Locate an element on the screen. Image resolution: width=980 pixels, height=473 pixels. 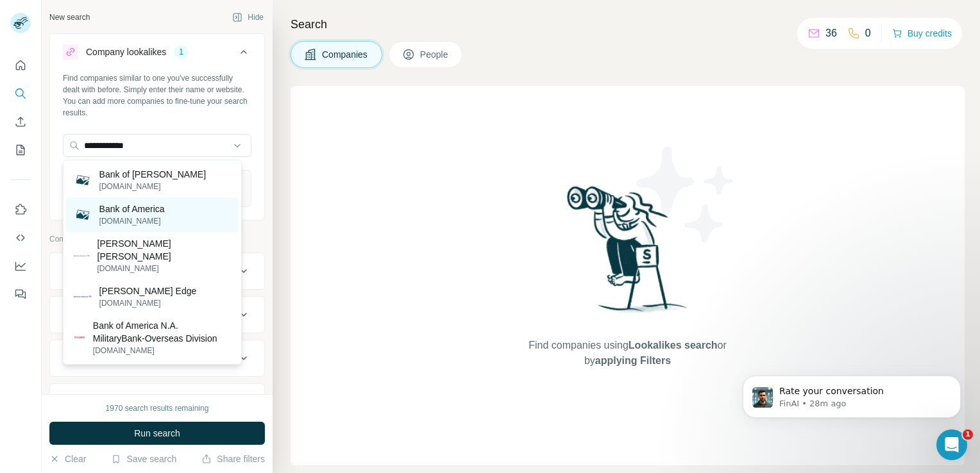
button: Buy credits is located at coordinates (922, 33).